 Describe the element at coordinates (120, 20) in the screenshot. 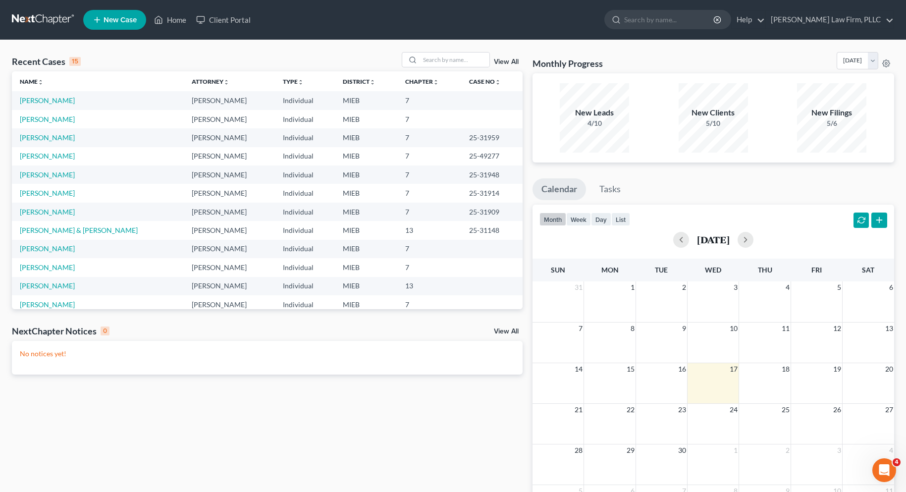

I see `span: New Case` at that location.